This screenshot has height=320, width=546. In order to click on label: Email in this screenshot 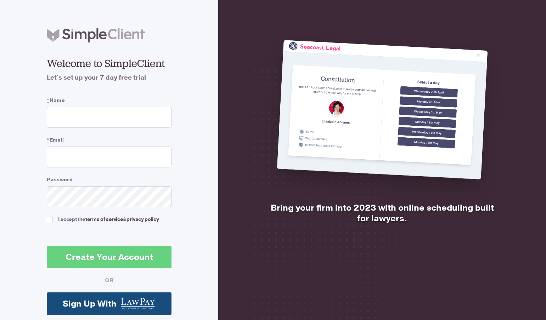, I will do `click(109, 140)`.